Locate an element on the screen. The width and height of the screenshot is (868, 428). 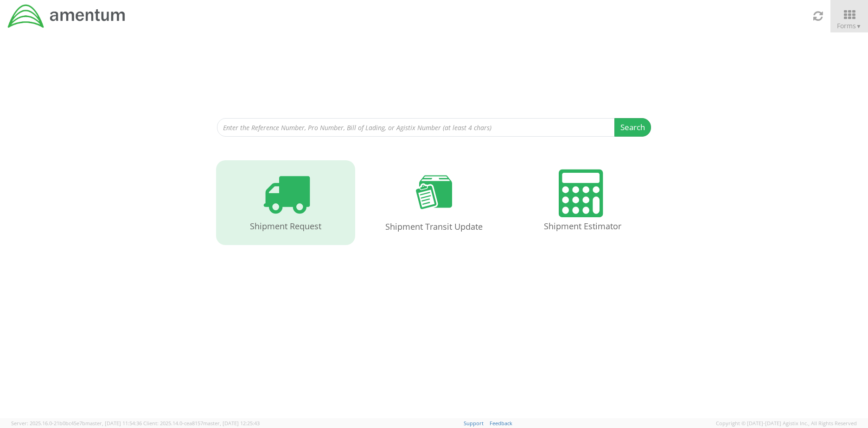
a: Support is located at coordinates (473, 423).